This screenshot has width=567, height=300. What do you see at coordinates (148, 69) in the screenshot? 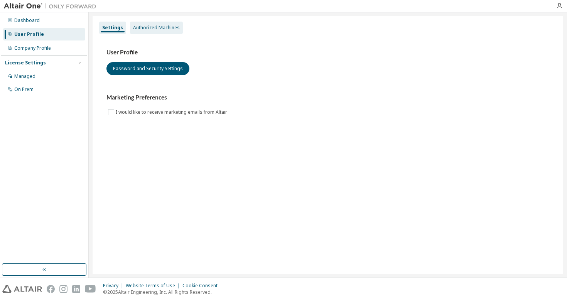
I see `button: Password and Security Settings` at bounding box center [148, 69].